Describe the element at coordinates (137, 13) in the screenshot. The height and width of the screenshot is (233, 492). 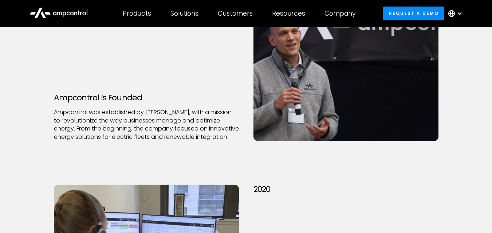
I see `div: Products` at that location.